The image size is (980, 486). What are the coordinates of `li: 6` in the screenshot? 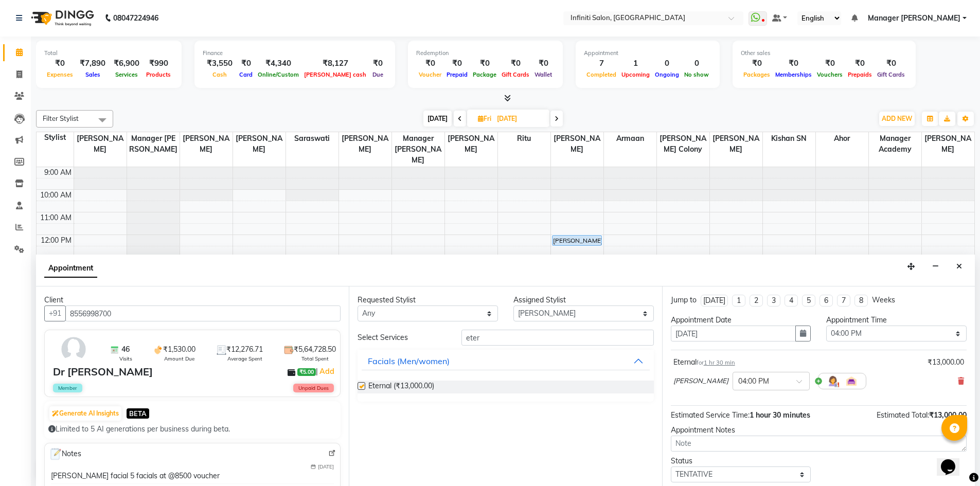 It's located at (826, 301).